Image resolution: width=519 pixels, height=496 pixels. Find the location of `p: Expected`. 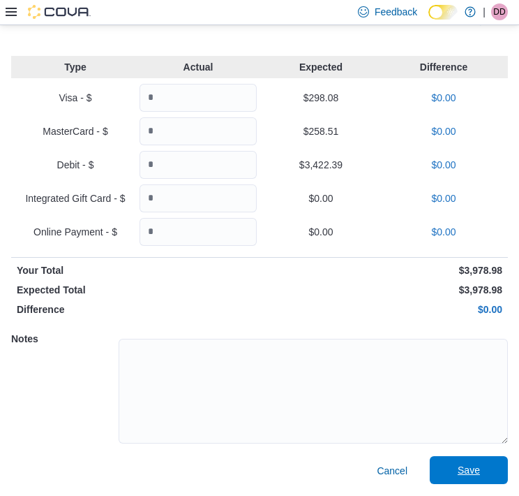

p: Expected is located at coordinates (321, 67).